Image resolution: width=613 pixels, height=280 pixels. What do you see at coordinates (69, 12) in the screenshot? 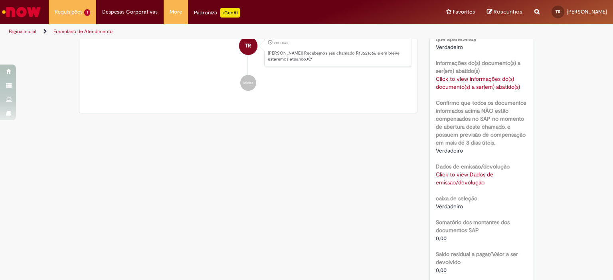
I see `span: Requisições` at bounding box center [69, 12].